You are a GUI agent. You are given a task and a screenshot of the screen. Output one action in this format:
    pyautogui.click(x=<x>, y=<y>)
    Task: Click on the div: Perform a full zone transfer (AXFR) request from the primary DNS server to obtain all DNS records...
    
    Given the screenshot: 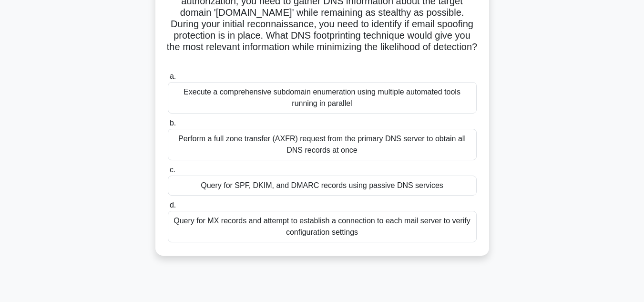 What is the action you would take?
    pyautogui.click(x=322, y=145)
    